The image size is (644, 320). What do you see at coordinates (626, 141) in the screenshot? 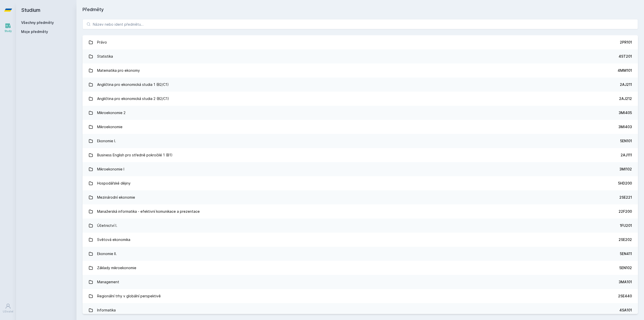
I see `div: 5EN101` at bounding box center [626, 141].